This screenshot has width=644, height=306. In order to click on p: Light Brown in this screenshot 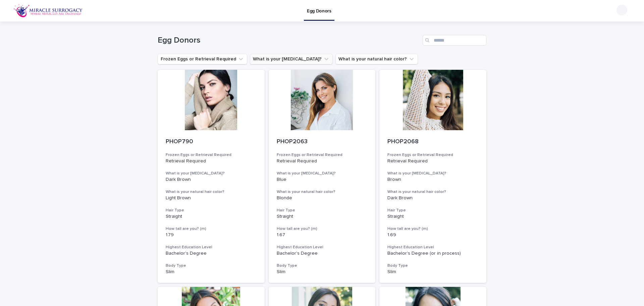, I will do `click(211, 198)`.